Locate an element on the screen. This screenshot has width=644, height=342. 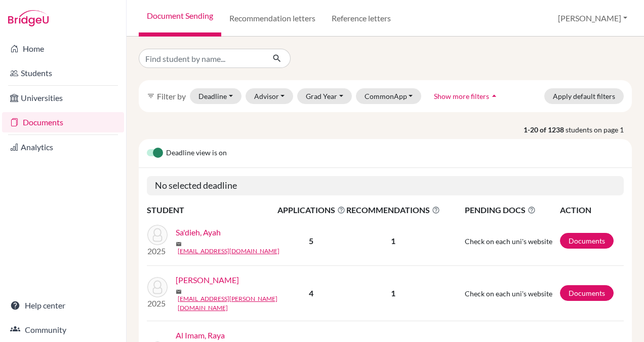
button: Apply default filters is located at coordinates (584, 96).